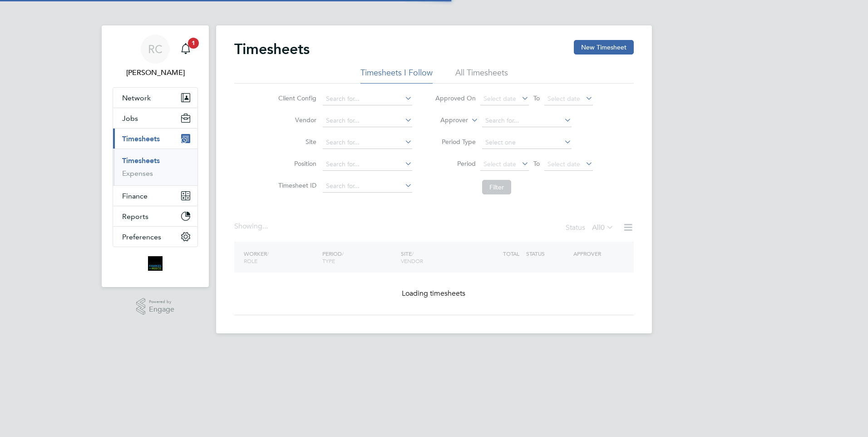  Describe the element at coordinates (448, 121) in the screenshot. I see `label: Approver` at that location.